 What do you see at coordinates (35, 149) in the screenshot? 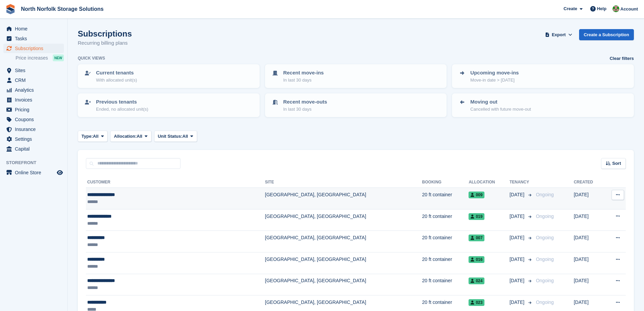
I see `span: Capital` at bounding box center [35, 149].